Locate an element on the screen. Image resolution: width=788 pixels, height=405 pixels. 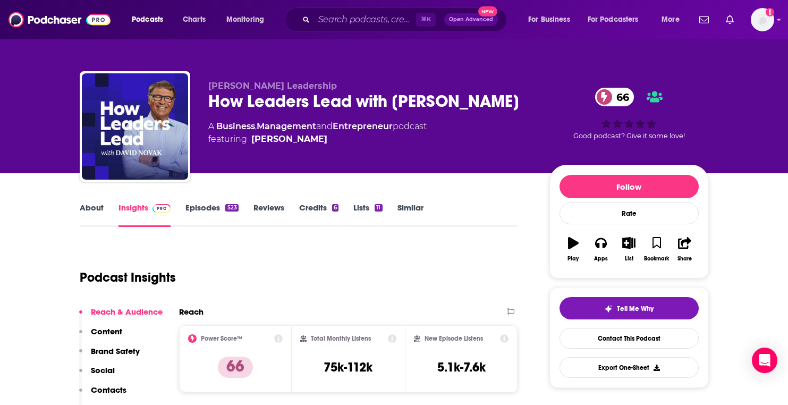
img: Podchaser - Follow, Share and Rate Podcasts is located at coordinates (60, 20).